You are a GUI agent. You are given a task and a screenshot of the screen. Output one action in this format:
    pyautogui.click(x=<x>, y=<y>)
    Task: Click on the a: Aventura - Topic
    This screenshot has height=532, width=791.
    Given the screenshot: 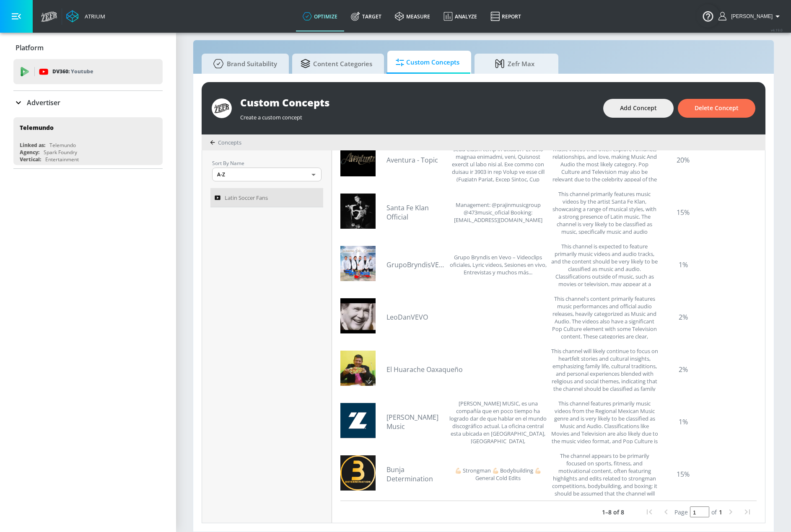 What is the action you would take?
    pyautogui.click(x=416, y=160)
    